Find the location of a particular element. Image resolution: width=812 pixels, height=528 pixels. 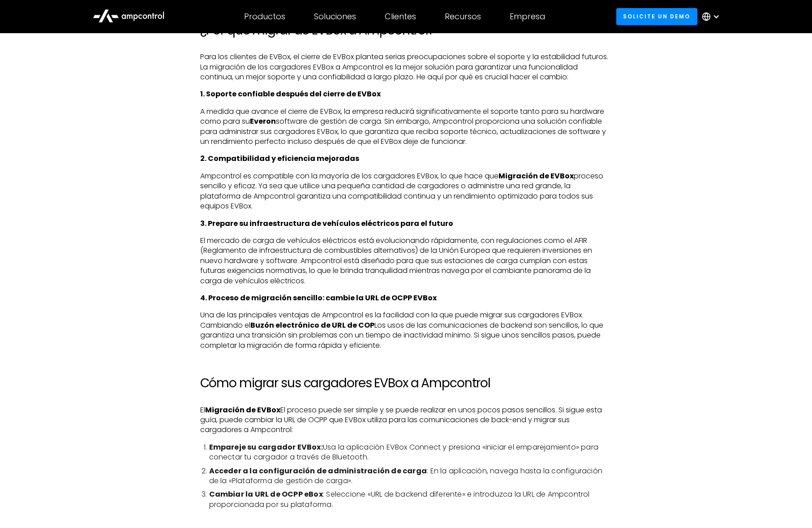

h2: Cómo migrar sus cargadores EVBox a Ampcontrol is located at coordinates (406, 383).